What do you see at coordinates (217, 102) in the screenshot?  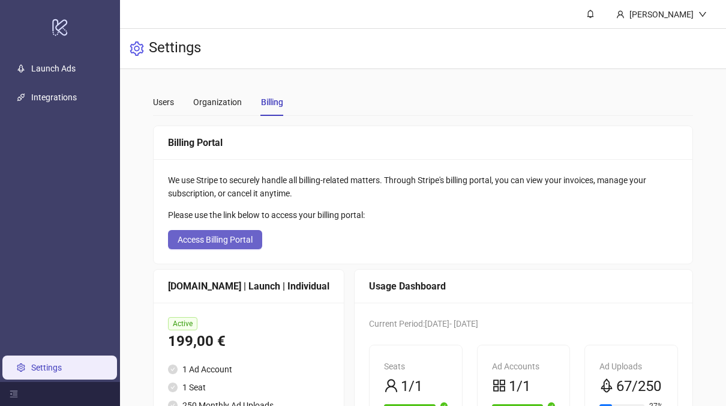 I see `div: Organization` at bounding box center [217, 102].